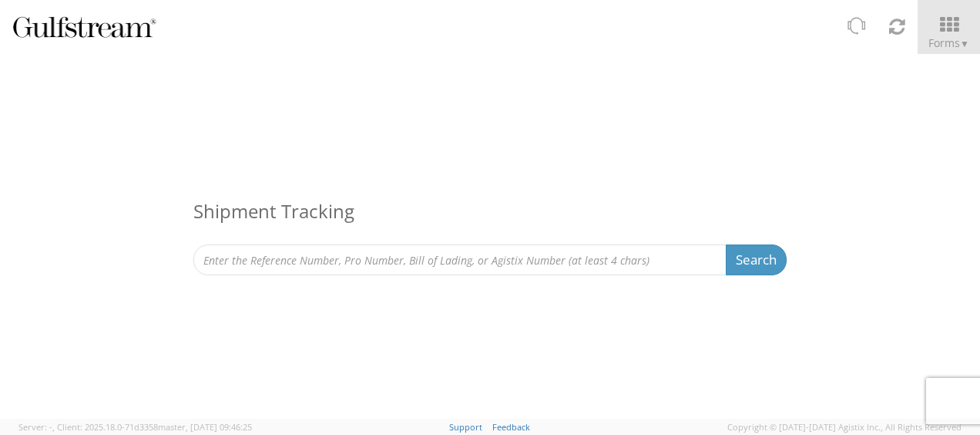 The image size is (980, 435). I want to click on span: Server: -, so click(36, 426).